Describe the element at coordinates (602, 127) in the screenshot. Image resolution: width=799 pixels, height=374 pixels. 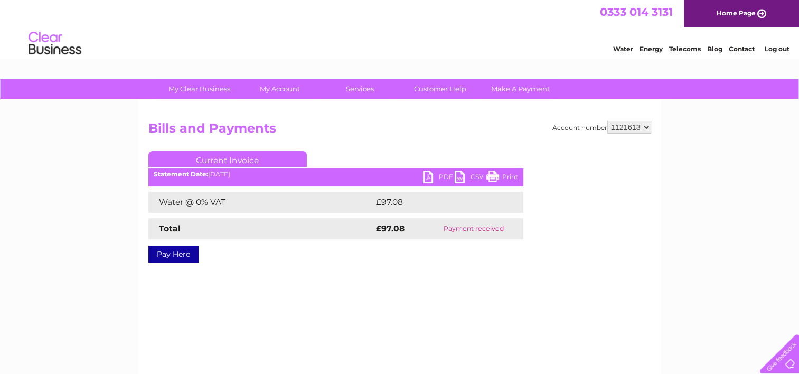
I see `div: Account number` at that location.